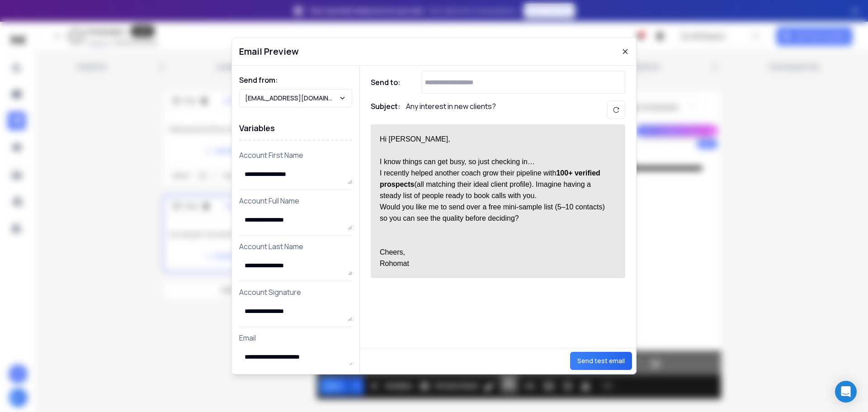  Describe the element at coordinates (386, 110) in the screenshot. I see `h1: Subject:` at that location.